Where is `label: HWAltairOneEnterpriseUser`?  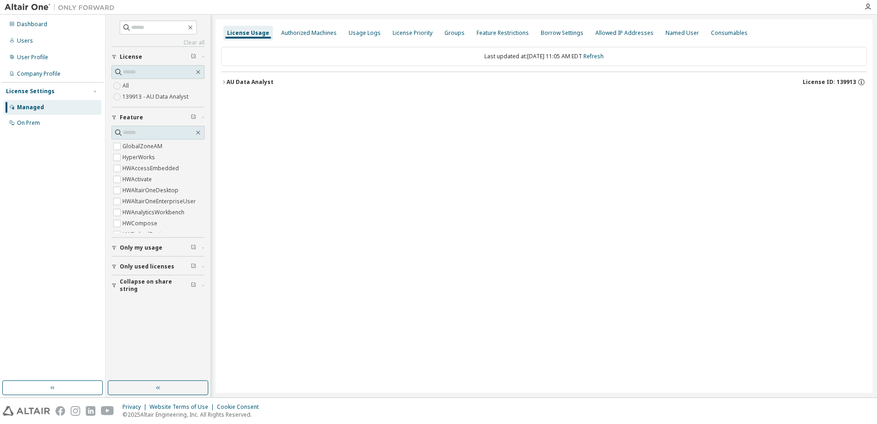 label: HWAltairOneEnterpriseUser is located at coordinates (160, 201).